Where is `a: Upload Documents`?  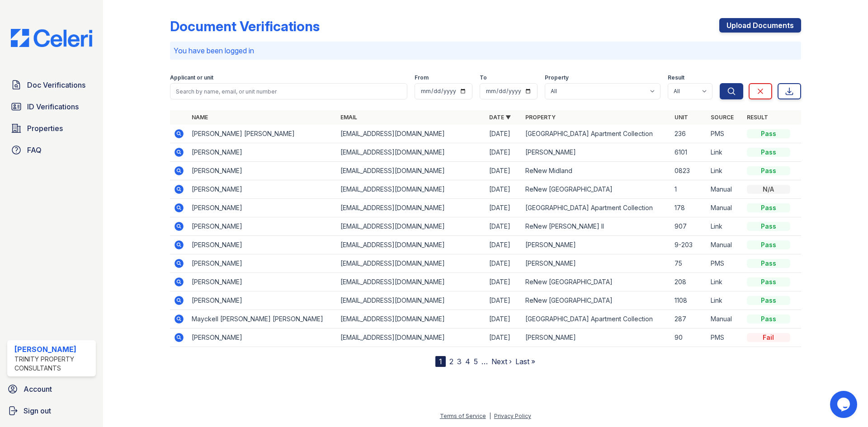 a: Upload Documents is located at coordinates (760, 25).